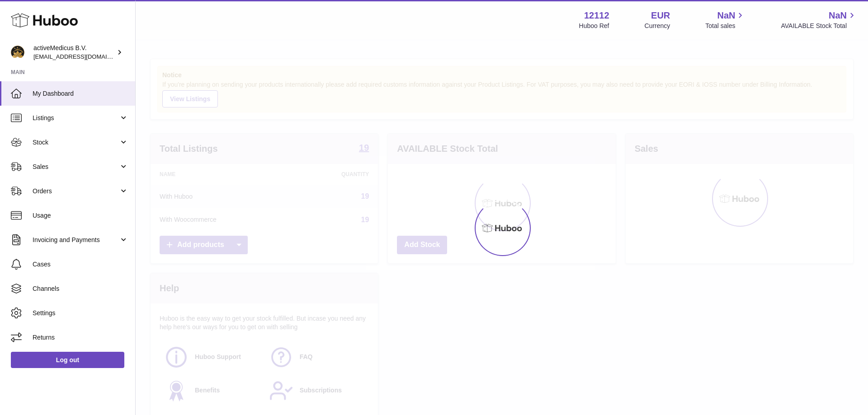 The width and height of the screenshot is (868, 415). What do you see at coordinates (819, 20) in the screenshot?
I see `a: NaN AVAILABLE Stock Total` at bounding box center [819, 20].